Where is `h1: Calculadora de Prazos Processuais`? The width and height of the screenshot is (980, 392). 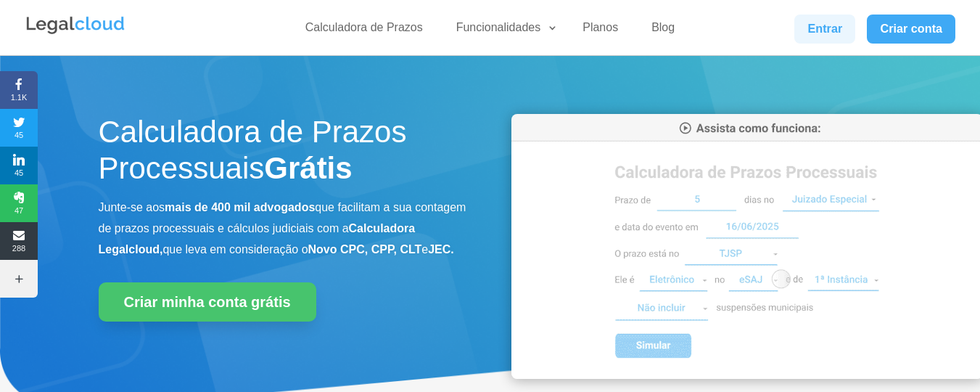
h1: Calculadora de Prazos Processuais is located at coordinates (284, 154).